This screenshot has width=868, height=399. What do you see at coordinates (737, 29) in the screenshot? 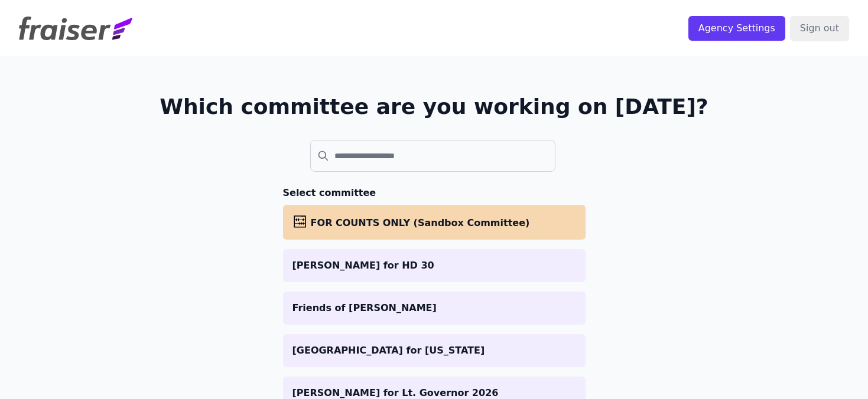
I see `input: Agency Settings` at bounding box center [737, 29].